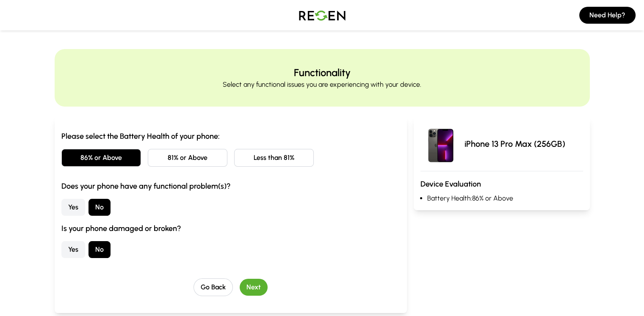  What do you see at coordinates (441, 144) in the screenshot?
I see `img: iPhone 13 Pro Max` at bounding box center [441, 144].